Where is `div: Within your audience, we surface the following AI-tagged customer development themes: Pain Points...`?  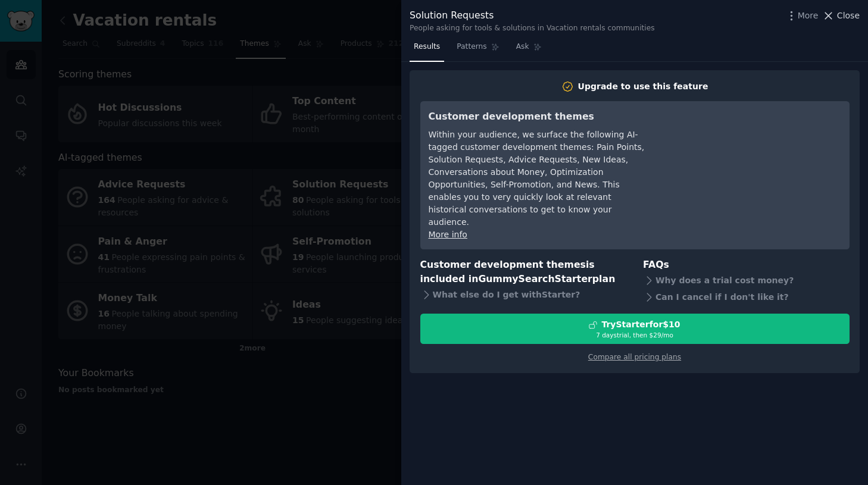
div: Within your audience, we surface the following AI-tagged customer development themes: Pain Points... is located at coordinates (537, 178).